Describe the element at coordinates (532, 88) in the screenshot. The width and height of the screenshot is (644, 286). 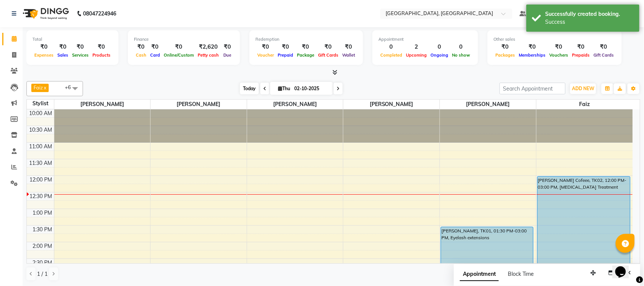
I see `input: Search Appointment` at that location.